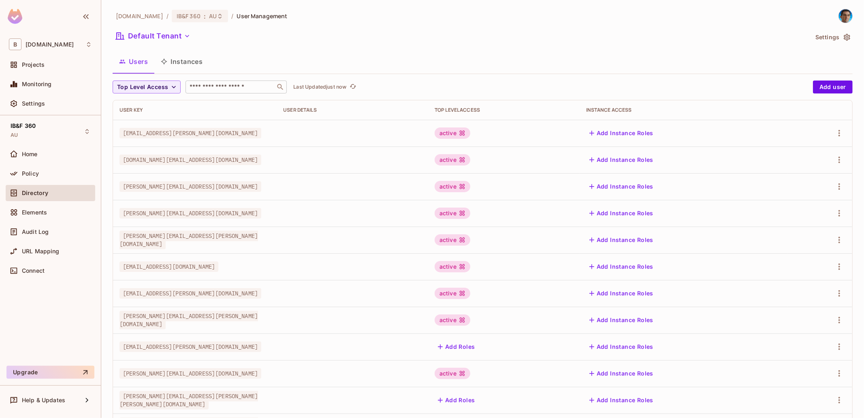  What do you see at coordinates (34, 213) in the screenshot?
I see `span: Elements` at bounding box center [34, 213].